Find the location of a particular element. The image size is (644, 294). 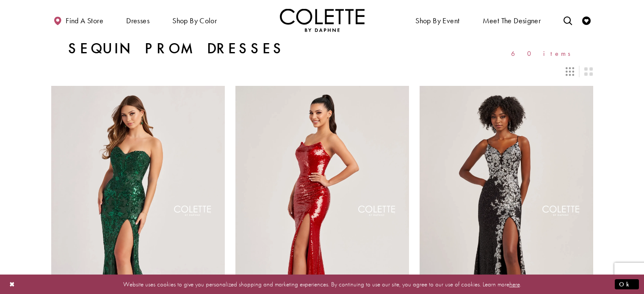

a: Meet the designer is located at coordinates (512, 20).